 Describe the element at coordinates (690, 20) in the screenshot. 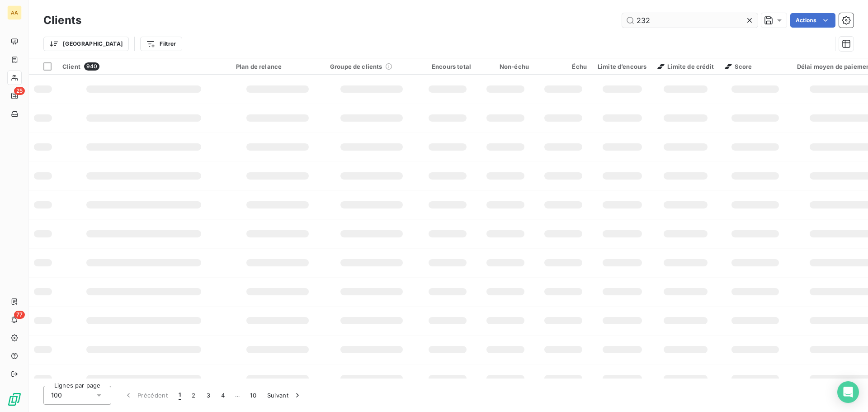

I see `input: Rechercher` at that location.